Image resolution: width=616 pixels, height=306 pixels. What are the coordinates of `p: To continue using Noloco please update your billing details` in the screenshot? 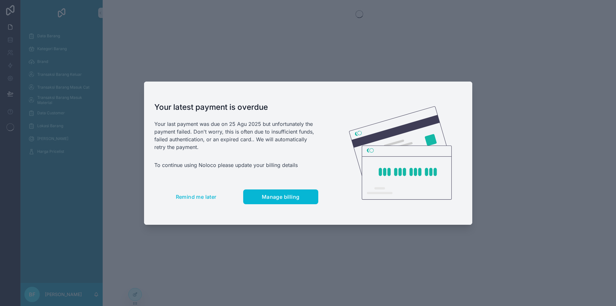 It's located at (236, 165).